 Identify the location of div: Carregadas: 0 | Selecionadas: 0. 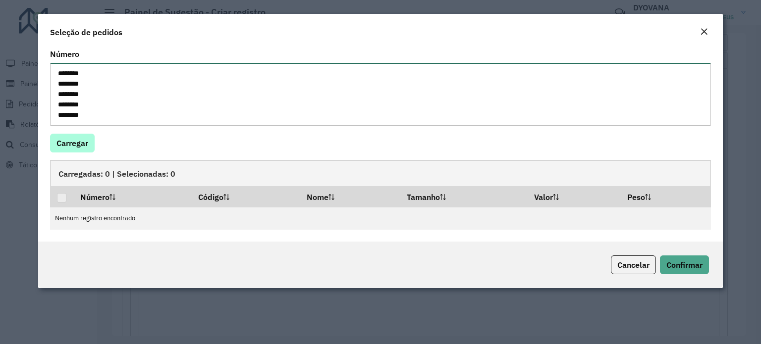
(381, 173).